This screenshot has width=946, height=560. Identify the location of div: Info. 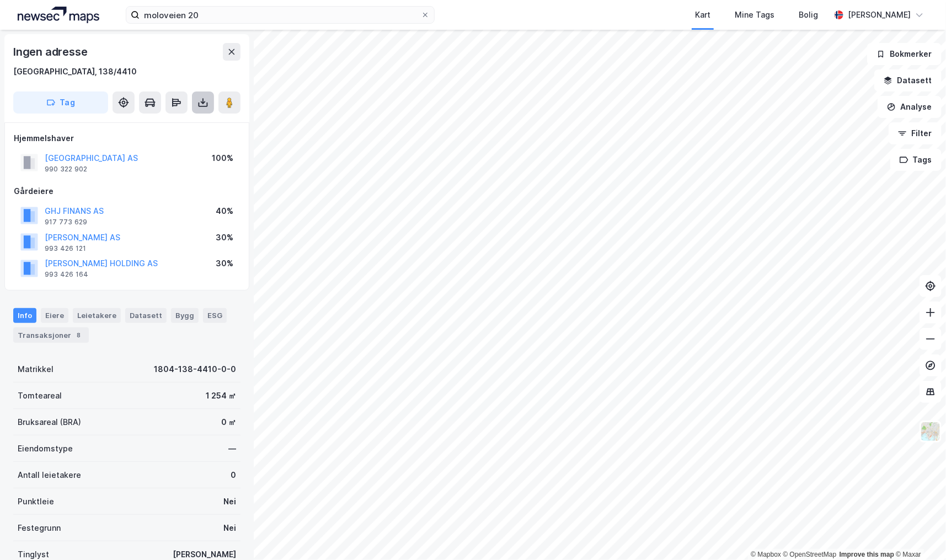
(25, 315).